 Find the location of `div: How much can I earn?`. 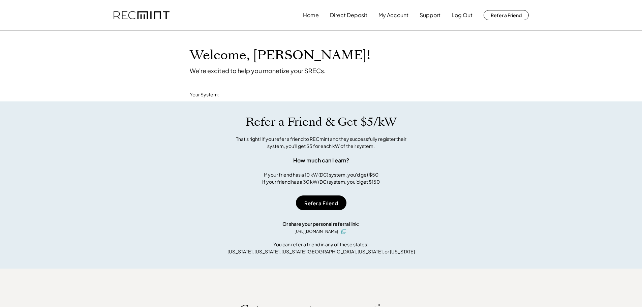

div: How much can I earn? is located at coordinates (321, 160).